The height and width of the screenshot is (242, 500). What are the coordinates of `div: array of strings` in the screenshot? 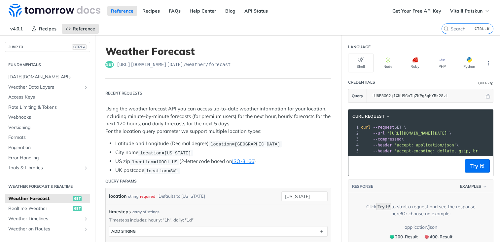 It's located at (146, 212).